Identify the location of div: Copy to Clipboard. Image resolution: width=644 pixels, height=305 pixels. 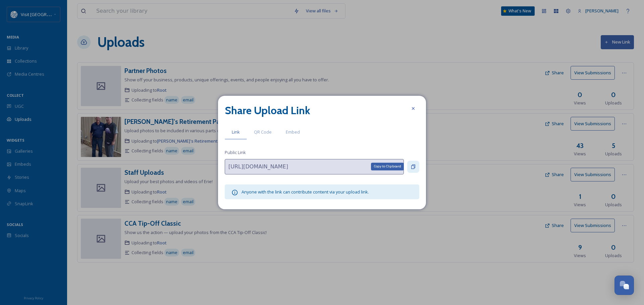
(387, 167).